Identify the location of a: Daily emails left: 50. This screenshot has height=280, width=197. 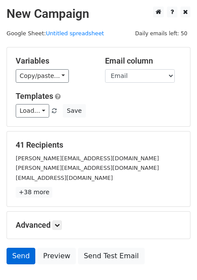
(161, 33).